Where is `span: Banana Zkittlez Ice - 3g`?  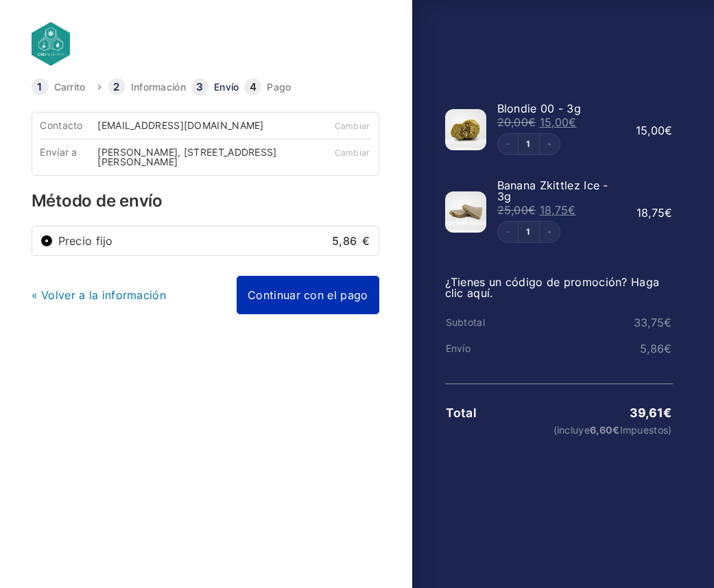 span: Banana Zkittlez Ice - 3g is located at coordinates (553, 191).